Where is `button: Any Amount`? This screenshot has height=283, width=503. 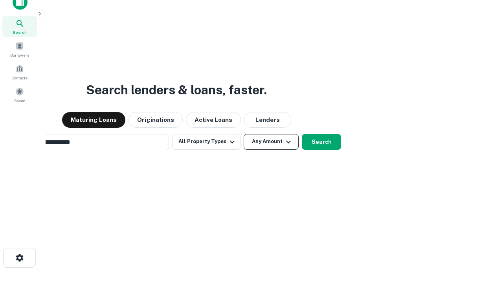
button: Any Amount is located at coordinates (271, 142).